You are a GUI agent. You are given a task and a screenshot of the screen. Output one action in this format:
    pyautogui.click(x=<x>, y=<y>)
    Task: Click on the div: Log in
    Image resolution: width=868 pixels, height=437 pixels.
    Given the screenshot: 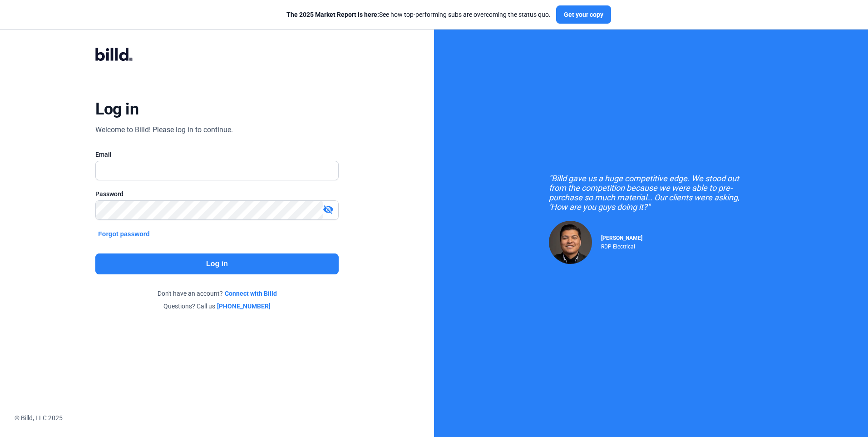 What is the action you would take?
    pyautogui.click(x=117, y=109)
    